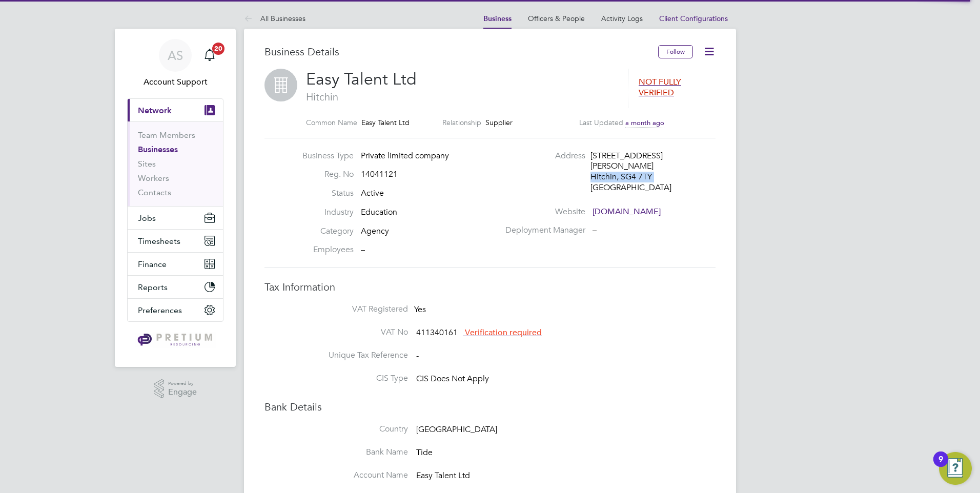  What do you see at coordinates (357, 429) in the screenshot?
I see `label: Country` at bounding box center [357, 429].